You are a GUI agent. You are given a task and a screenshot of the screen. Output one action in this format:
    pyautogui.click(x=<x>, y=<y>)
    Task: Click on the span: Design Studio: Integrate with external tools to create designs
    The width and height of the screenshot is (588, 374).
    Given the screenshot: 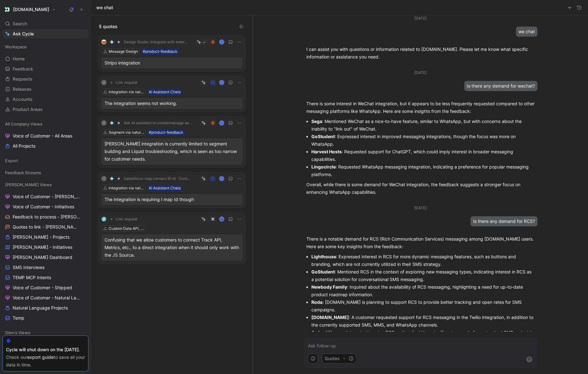 What is the action you would take?
    pyautogui.click(x=156, y=42)
    